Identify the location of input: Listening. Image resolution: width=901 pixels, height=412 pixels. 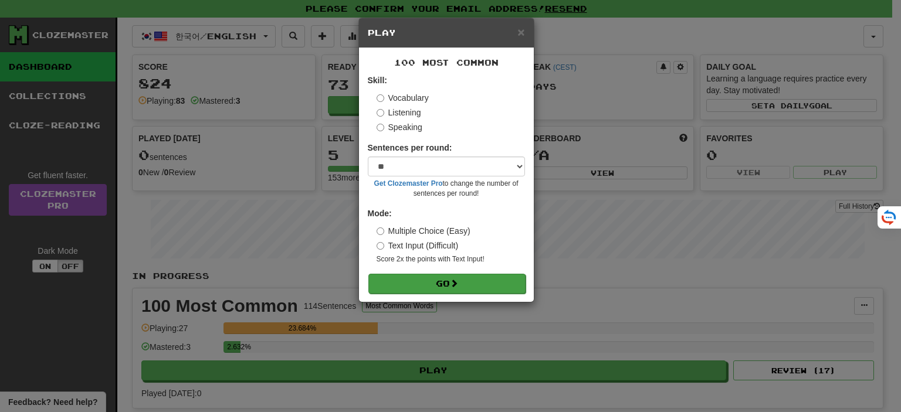
(380, 113).